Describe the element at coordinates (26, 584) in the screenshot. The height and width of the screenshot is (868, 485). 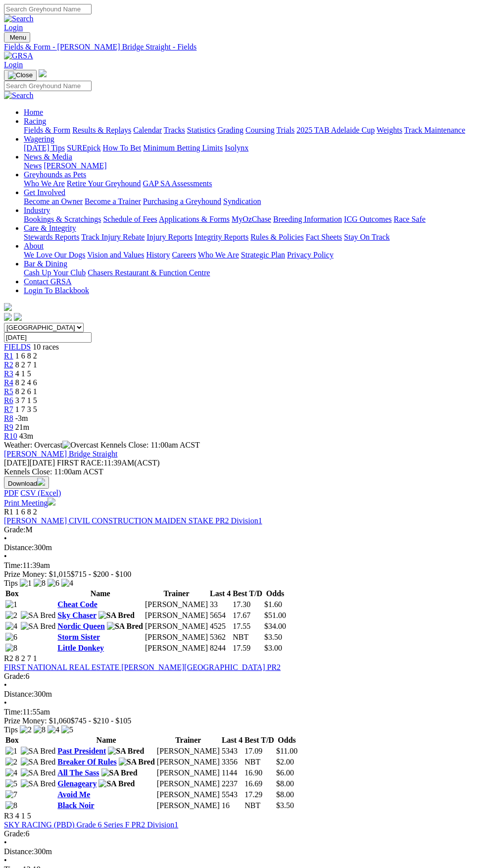
I see `img: 1` at that location.